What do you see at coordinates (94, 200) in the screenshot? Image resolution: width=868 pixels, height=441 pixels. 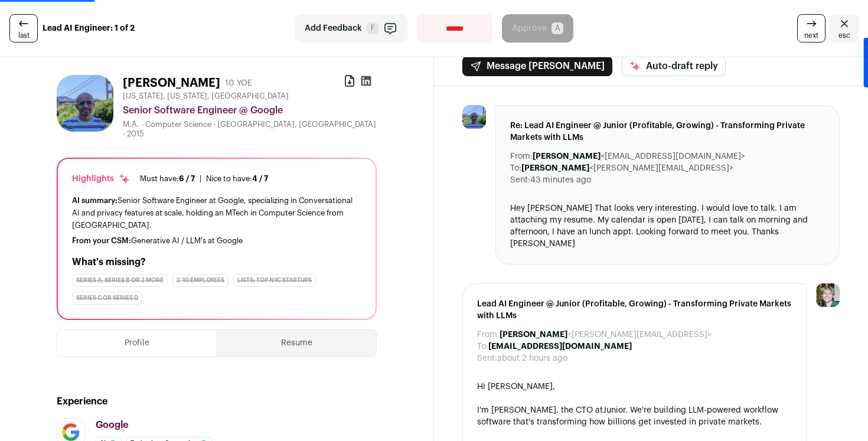 I see `span: AI summary:` at bounding box center [94, 200].